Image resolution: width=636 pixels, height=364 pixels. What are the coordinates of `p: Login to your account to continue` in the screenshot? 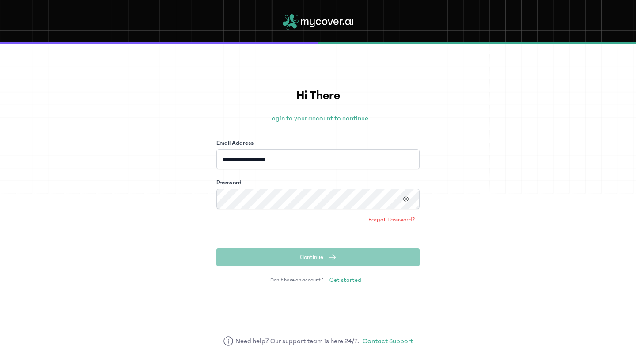 It's located at (318, 118).